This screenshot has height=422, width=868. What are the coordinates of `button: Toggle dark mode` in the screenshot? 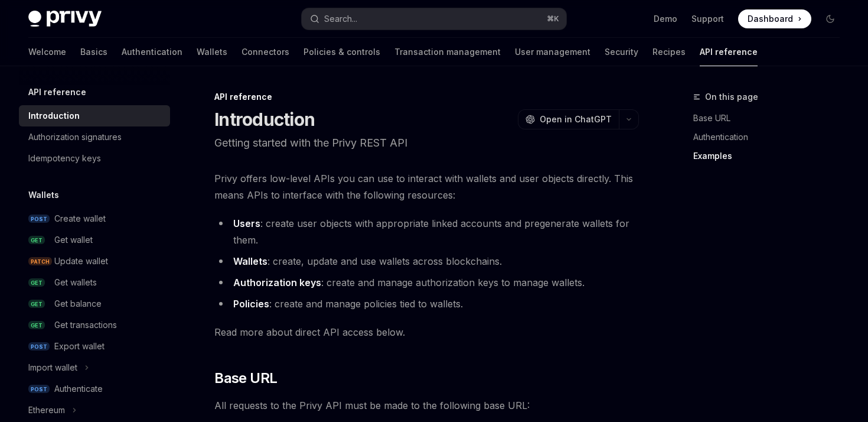 It's located at (831, 19).